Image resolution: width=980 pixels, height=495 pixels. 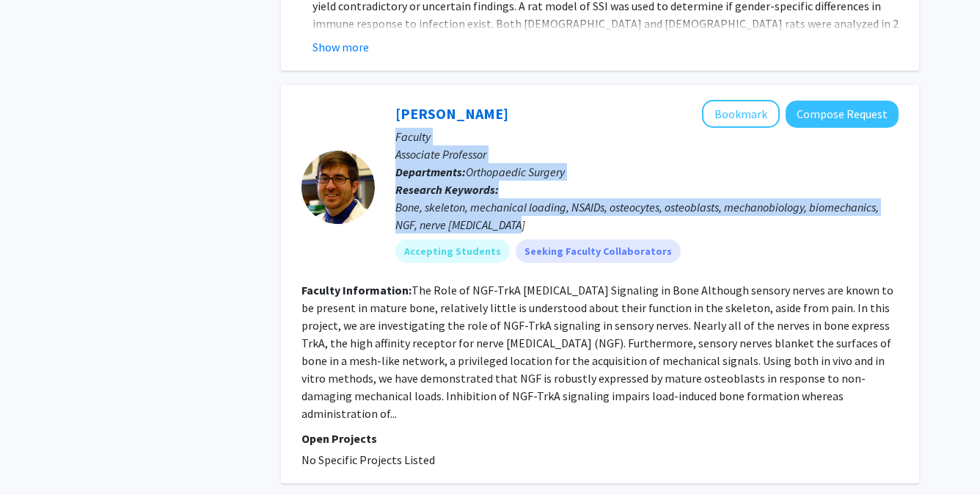 I want to click on p: Associate Professor, so click(x=647, y=154).